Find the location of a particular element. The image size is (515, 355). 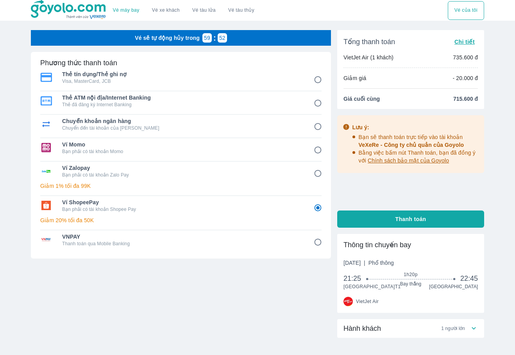

p: Thẻ đã đăng ký Internet Banking is located at coordinates (182, 105).